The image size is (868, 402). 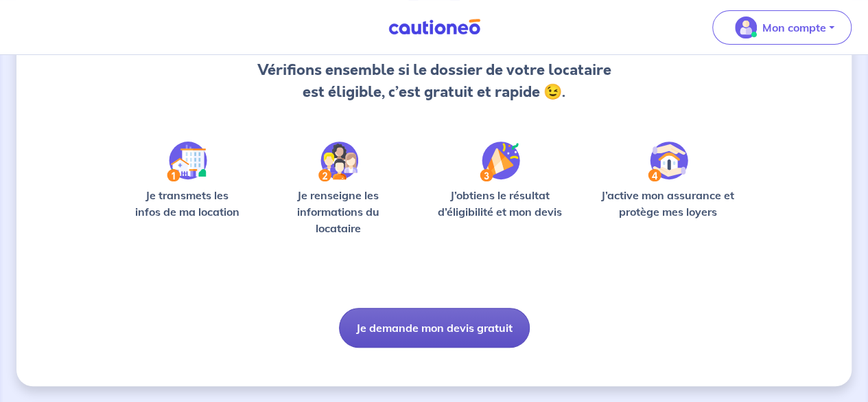 What do you see at coordinates (435, 27) in the screenshot?
I see `img: Cautioneo` at bounding box center [435, 27].